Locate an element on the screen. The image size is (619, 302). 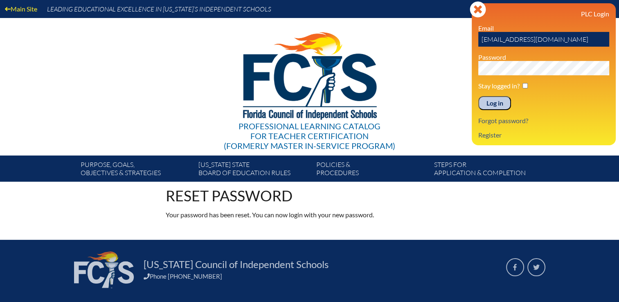
img: FCIS_logo_white is located at coordinates (104, 270).